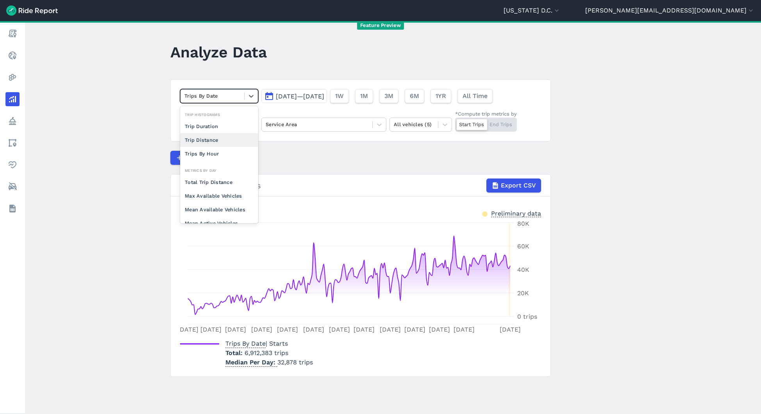 This screenshot has height=414, width=761. What do you see at coordinates (219, 223) in the screenshot?
I see `div: Mean Active Vehicles` at bounding box center [219, 223].